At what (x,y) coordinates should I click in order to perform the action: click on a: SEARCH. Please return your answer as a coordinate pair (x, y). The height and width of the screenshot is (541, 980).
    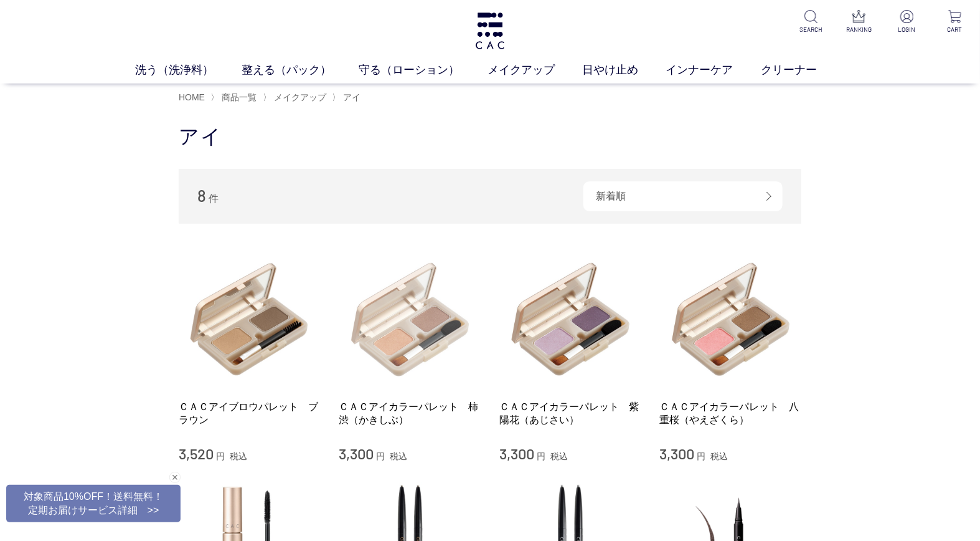
    Looking at the image, I should click on (810, 21).